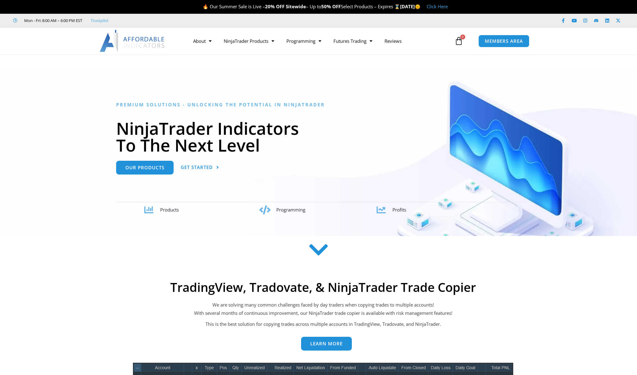 The width and height of the screenshot is (637, 375). Describe the element at coordinates (145, 167) in the screenshot. I see `a: Our Products` at that location.